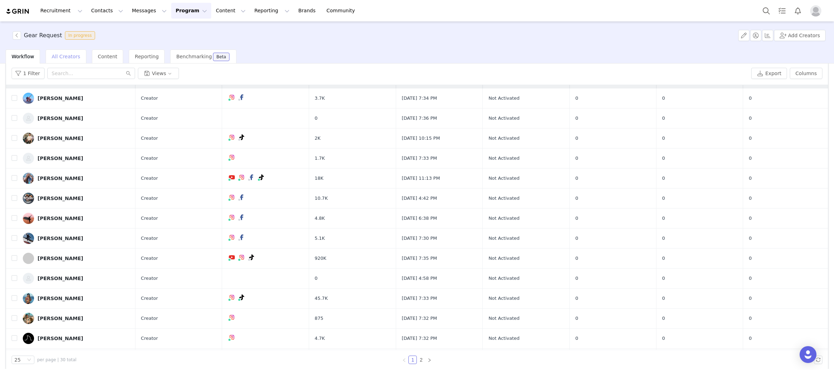 The image size is (834, 370). What do you see at coordinates (128, 73) in the screenshot?
I see `i: icon: search` at bounding box center [128, 73].